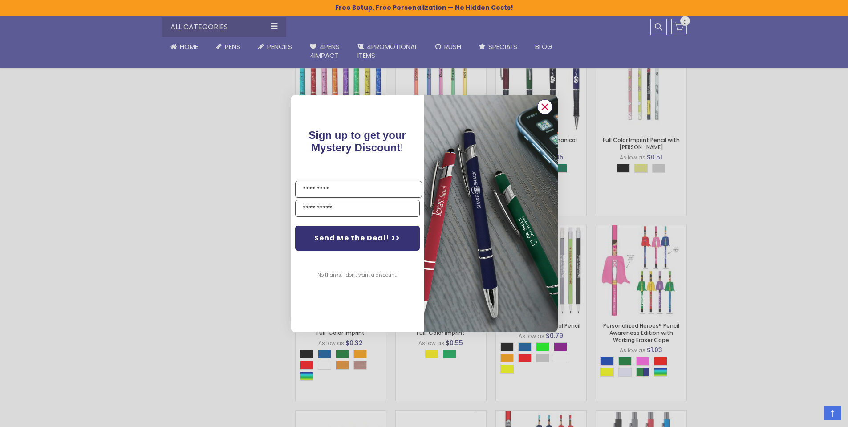 The height and width of the screenshot is (427, 848). Describe the element at coordinates (545, 107) in the screenshot. I see `button: Close dialog` at that location.